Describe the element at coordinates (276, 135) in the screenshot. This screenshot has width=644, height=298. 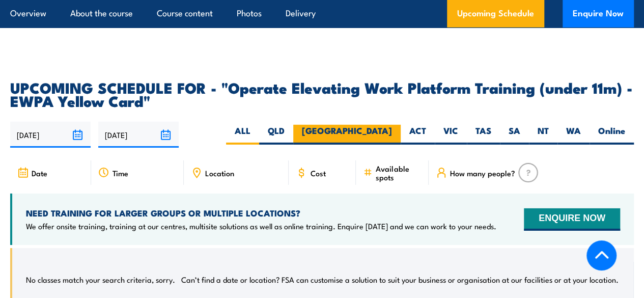
I see `label: QLD` at that location.